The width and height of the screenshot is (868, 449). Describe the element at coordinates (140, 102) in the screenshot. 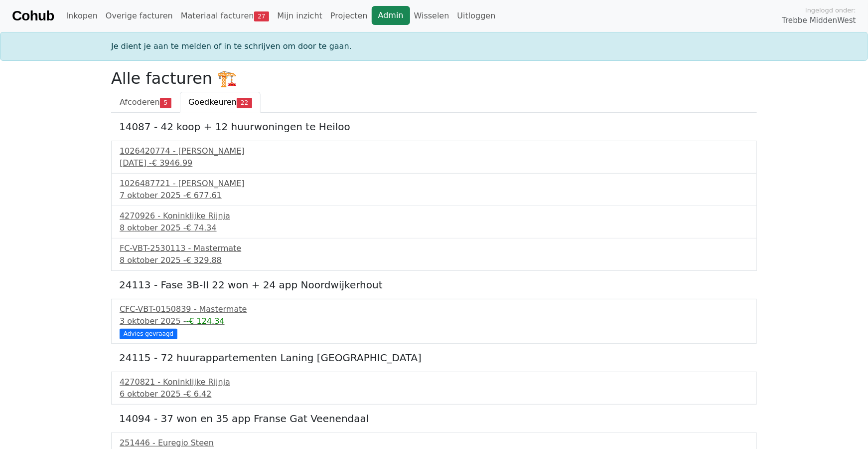

I see `span: Afcoderen` at that location.